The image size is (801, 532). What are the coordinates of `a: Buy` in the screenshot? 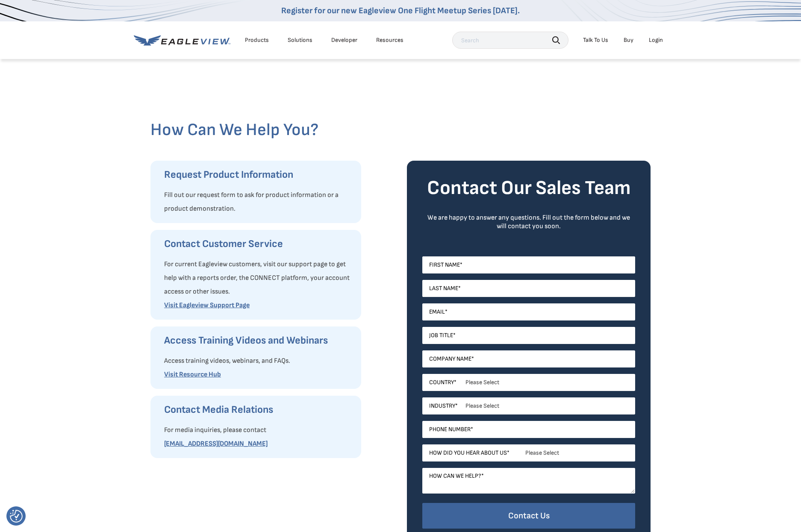 It's located at (628, 40).